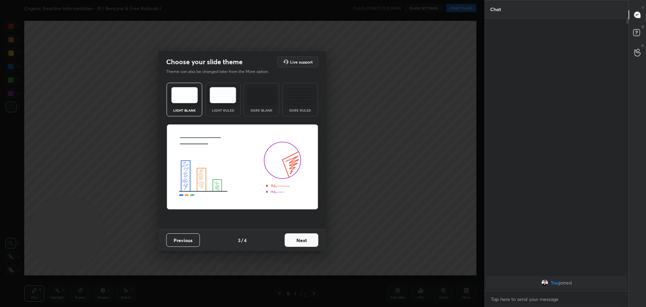 The width and height of the screenshot is (646, 307). What do you see at coordinates (184, 95) in the screenshot?
I see `img: lightTheme.e5ed3b09.svg` at bounding box center [184, 95].